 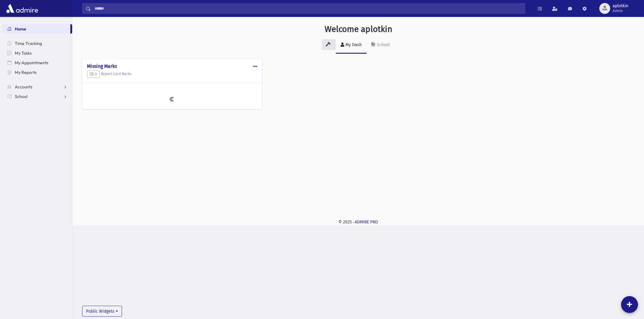 What do you see at coordinates (353, 44) in the screenshot?
I see `div: My Dash` at bounding box center [353, 44].